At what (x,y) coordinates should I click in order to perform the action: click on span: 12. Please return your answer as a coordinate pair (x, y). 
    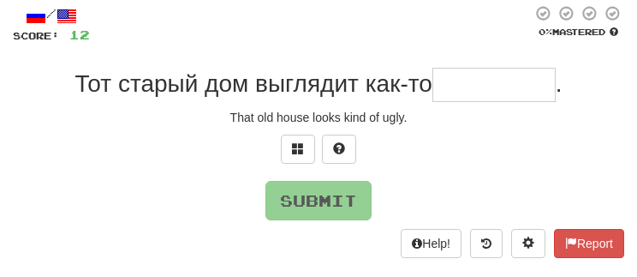
    Looking at the image, I should click on (80, 34).